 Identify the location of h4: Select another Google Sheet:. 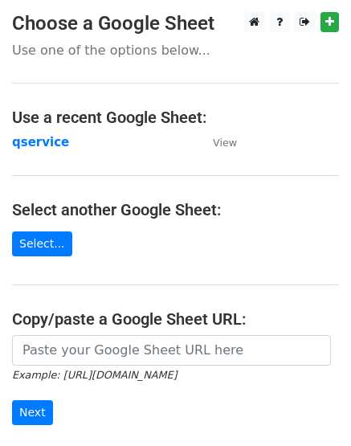
(175, 210).